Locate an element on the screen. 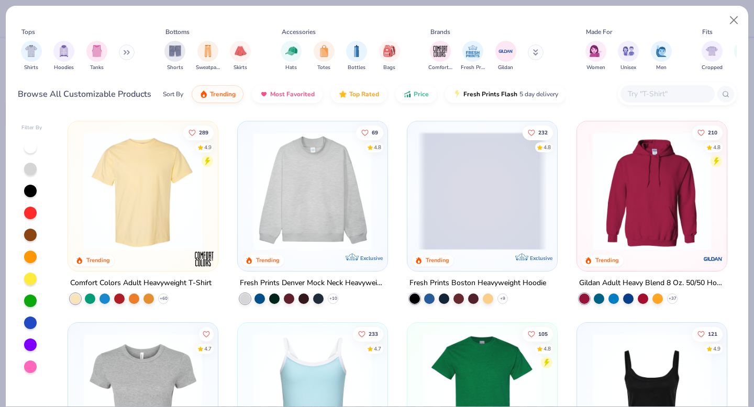 Image resolution: width=754 pixels, height=407 pixels. img: Bottles Image is located at coordinates (357, 51).